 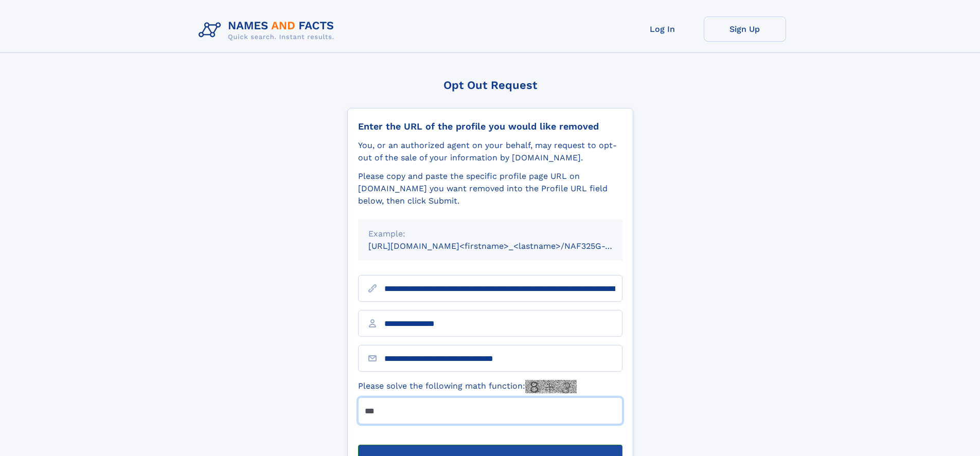 I want to click on label: Please solve the following math function:, so click(x=467, y=386).